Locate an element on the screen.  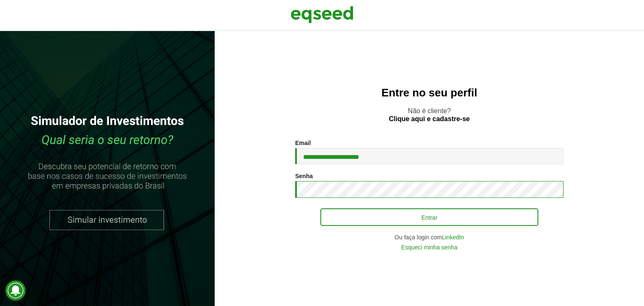
h2: Entre no seu perfil is located at coordinates (430, 93).